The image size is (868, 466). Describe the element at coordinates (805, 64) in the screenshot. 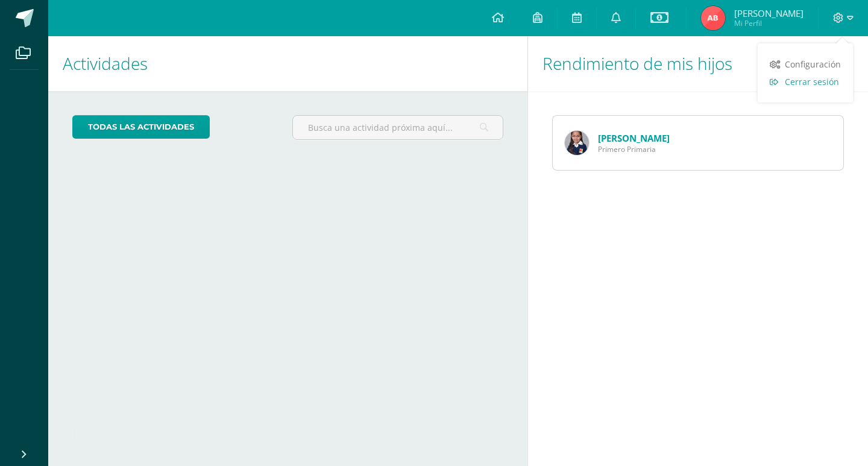

I see `a: Configuración` at that location.